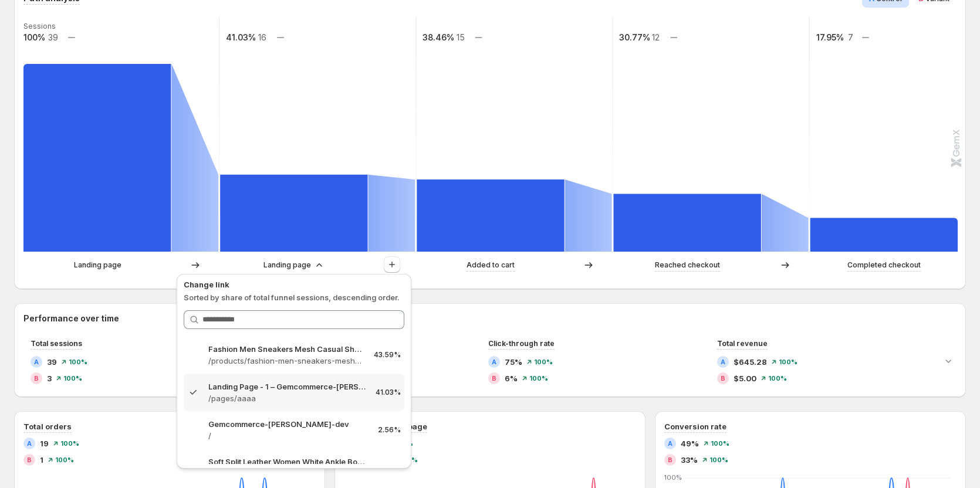 The height and width of the screenshot is (488, 980). What do you see at coordinates (690, 443) in the screenshot?
I see `span: 49%` at bounding box center [690, 443].